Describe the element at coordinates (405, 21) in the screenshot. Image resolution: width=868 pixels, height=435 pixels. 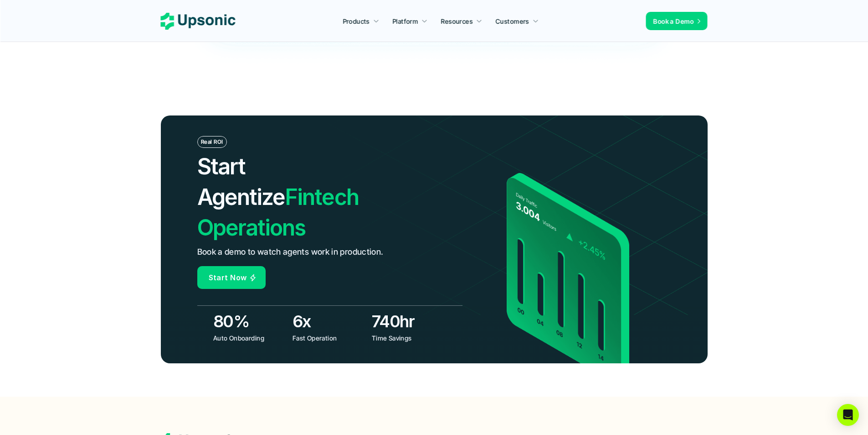
I see `p: Platform` at that location.